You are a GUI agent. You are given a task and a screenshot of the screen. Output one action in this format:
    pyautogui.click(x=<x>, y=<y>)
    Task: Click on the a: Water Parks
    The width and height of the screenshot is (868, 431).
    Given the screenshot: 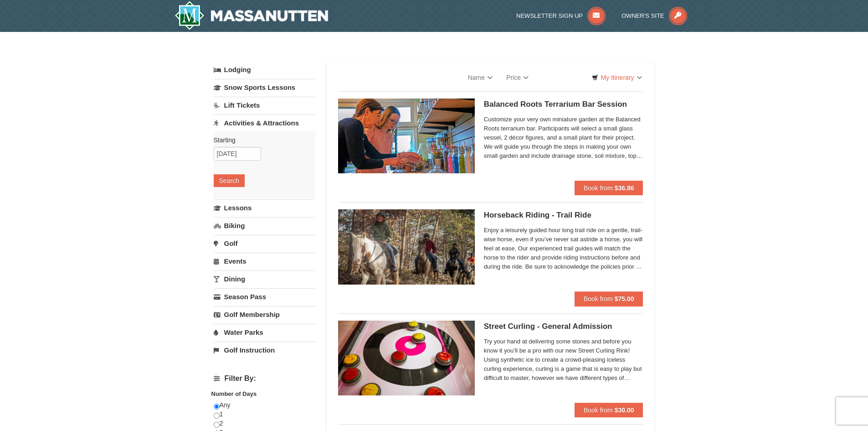 What is the action you would take?
    pyautogui.click(x=264, y=332)
    